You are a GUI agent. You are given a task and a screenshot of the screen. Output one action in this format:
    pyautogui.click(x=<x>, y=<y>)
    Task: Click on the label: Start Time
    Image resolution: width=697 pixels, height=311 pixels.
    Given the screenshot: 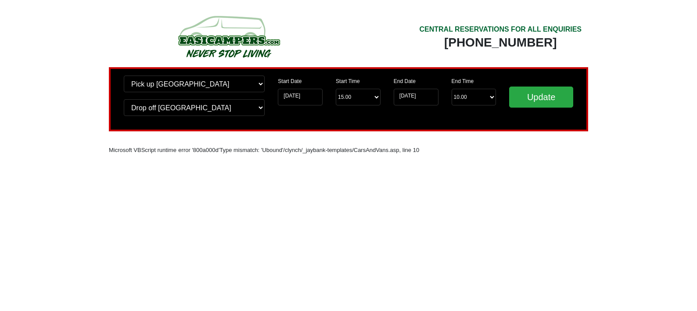 What is the action you would take?
    pyautogui.click(x=348, y=81)
    